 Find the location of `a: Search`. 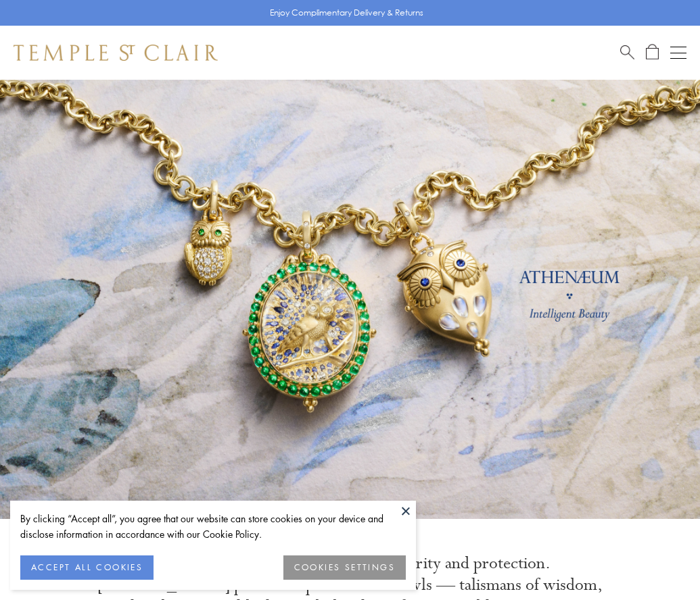

a: Search is located at coordinates (626, 53).